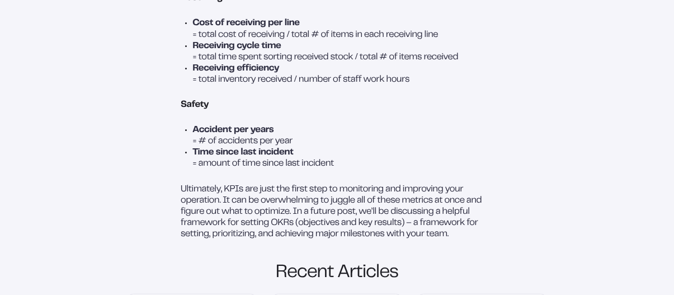 This screenshot has width=674, height=295. Describe the element at coordinates (343, 80) in the screenshot. I see `p: = total inventory received / number of staff work hours` at that location.